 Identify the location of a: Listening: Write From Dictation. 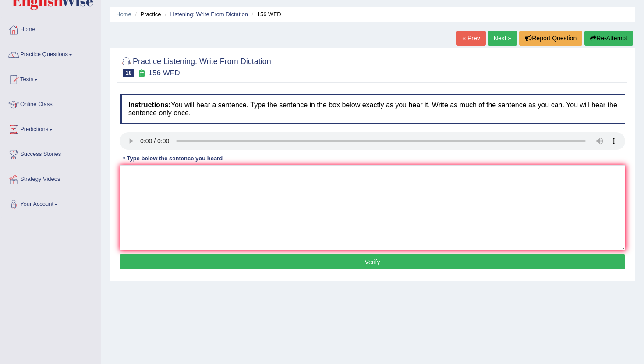
(209, 14).